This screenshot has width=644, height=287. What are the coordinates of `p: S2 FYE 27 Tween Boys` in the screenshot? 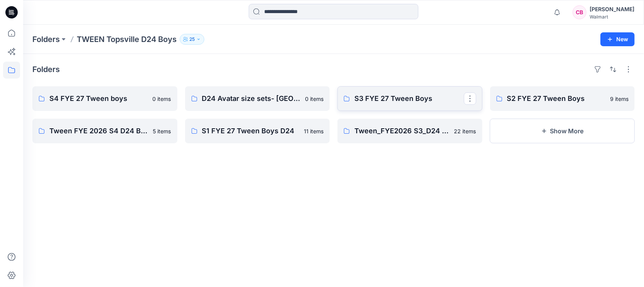 It's located at (556, 99).